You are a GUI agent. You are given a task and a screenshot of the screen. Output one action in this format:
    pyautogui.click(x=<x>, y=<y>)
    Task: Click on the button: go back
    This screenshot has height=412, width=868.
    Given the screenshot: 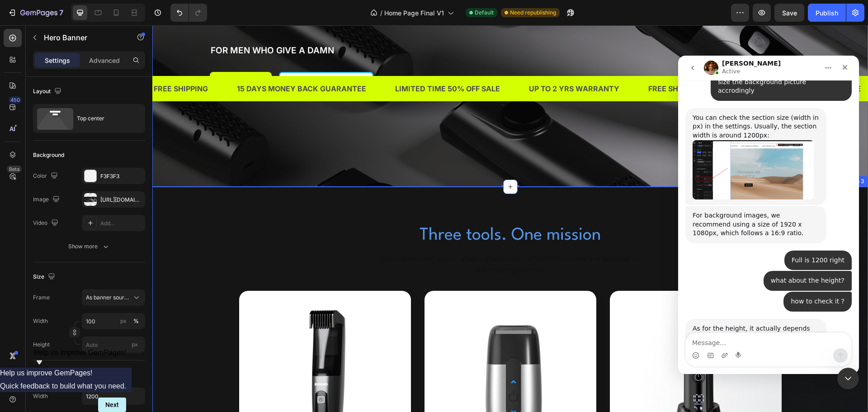 What is the action you would take?
    pyautogui.click(x=15, y=12)
    